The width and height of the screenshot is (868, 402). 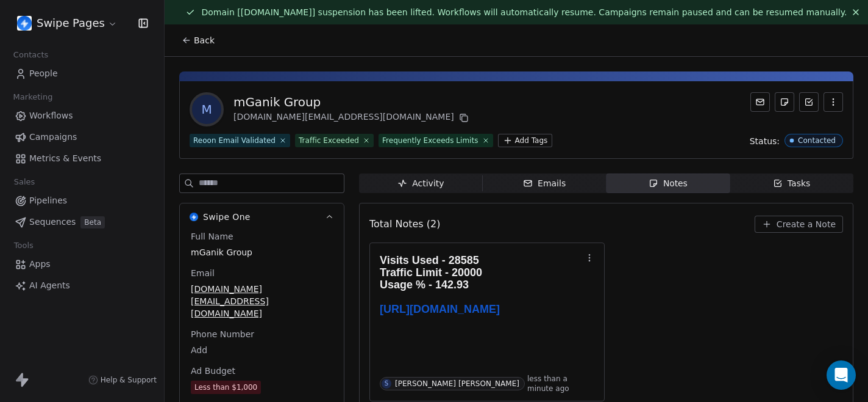 I want to click on span: People, so click(x=43, y=73).